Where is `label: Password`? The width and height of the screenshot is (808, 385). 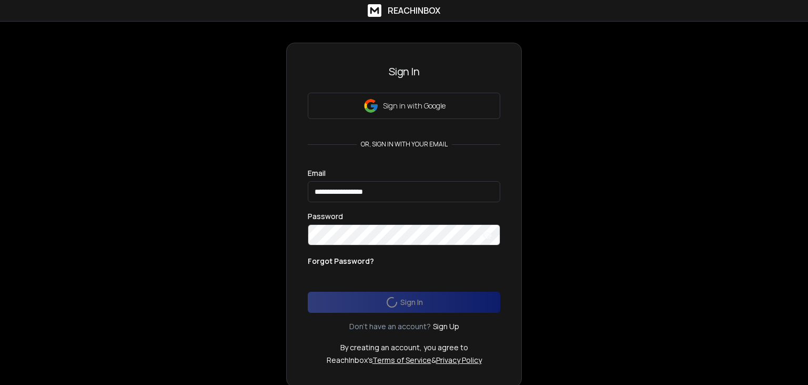 label: Password is located at coordinates (325, 216).